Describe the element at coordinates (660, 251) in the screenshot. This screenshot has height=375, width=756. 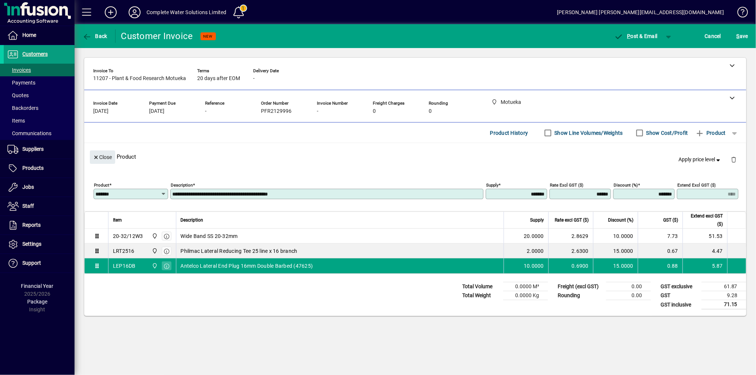
I see `td: 0.67` at that location.